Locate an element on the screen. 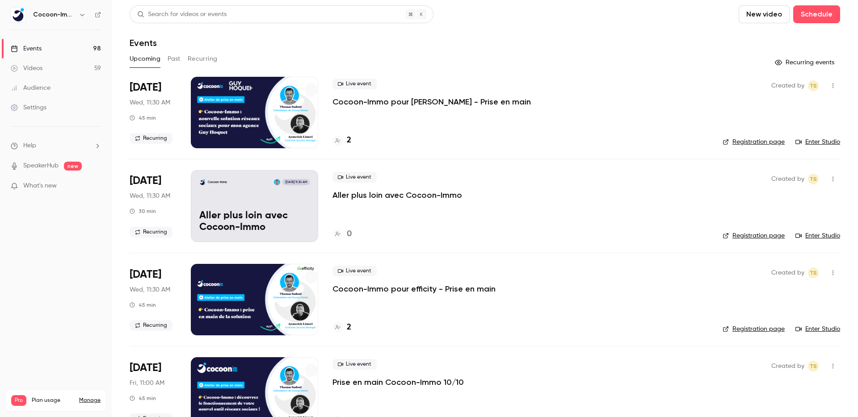 This screenshot has height=417, width=858. div: Audience is located at coordinates (30, 88).